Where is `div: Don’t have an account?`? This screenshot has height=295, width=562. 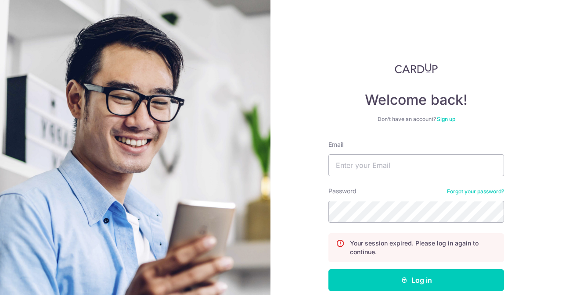
div: Don’t have an account? is located at coordinates (416, 119).